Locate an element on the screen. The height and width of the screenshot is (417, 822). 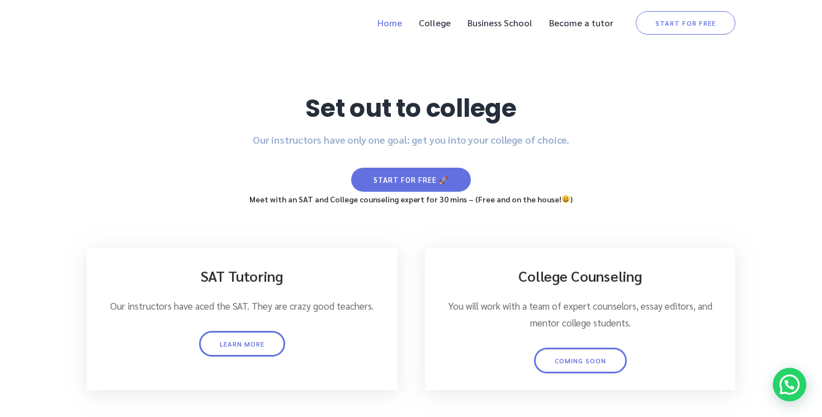
span: Our instructors have only one goal: get you into your college of choice. is located at coordinates (411, 139).